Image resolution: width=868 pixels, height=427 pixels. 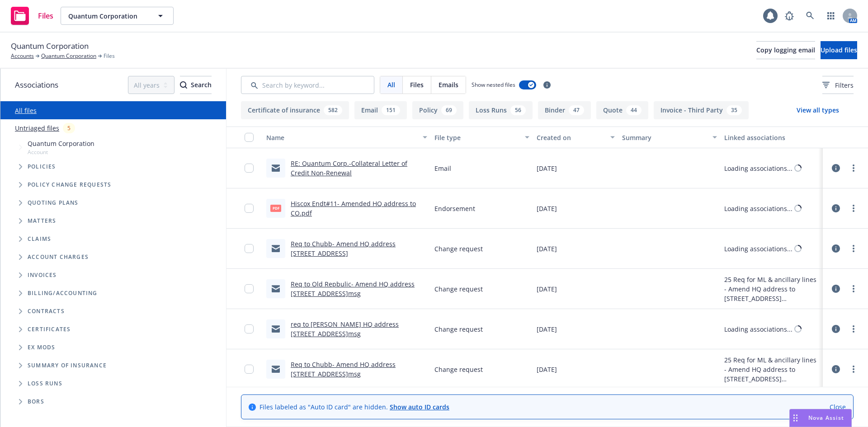 I want to click on span: pdf, so click(x=275, y=208).